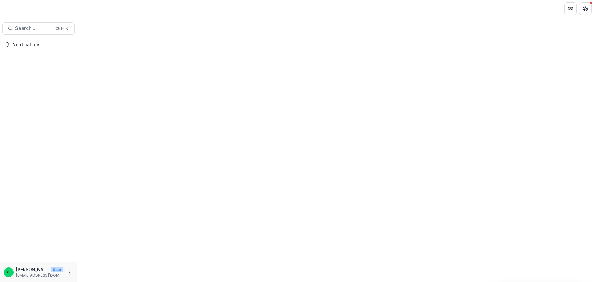  I want to click on button: More, so click(70, 272).